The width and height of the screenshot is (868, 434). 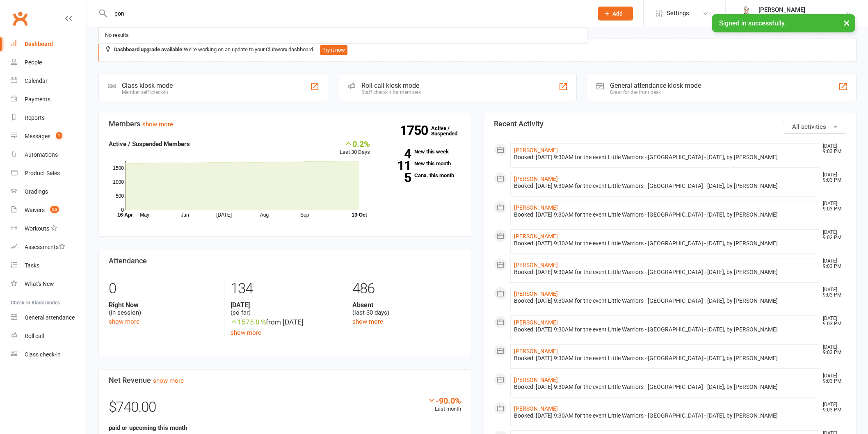 I want to click on div: Roll call kiosk mode, so click(x=391, y=85).